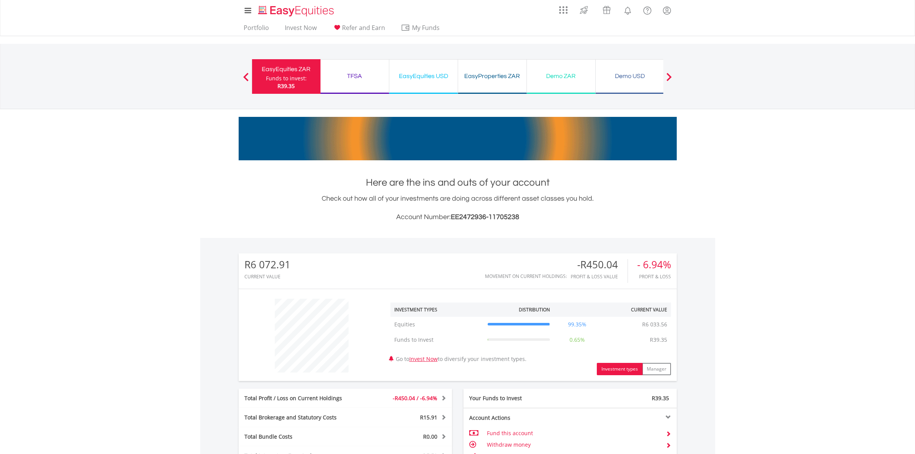 This screenshot has height=454, width=915. I want to click on td: 99.35%, so click(577, 324).